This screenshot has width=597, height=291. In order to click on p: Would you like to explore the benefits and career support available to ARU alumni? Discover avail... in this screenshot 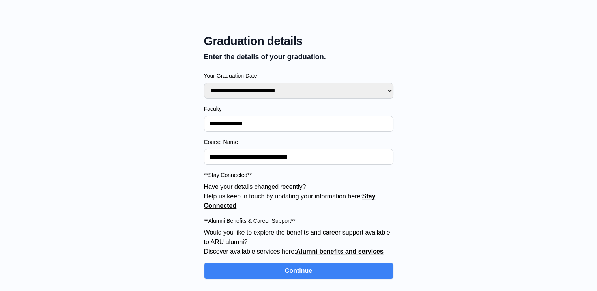, I will do `click(299, 242)`.